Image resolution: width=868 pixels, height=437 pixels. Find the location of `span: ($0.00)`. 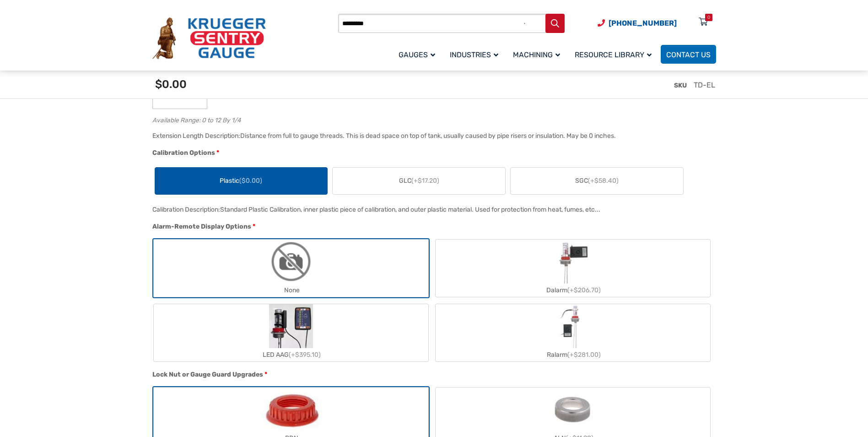

span: ($0.00) is located at coordinates (251, 180).